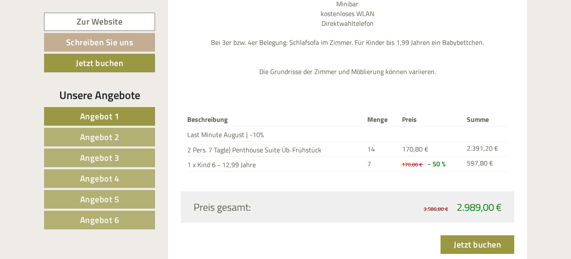  Describe the element at coordinates (306, 229) in the screenshot. I see `button: Senden` at that location.